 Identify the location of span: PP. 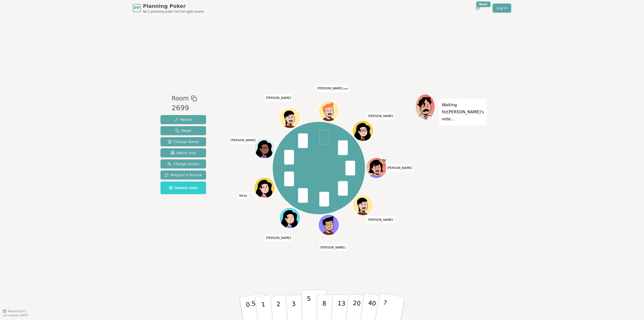
(137, 8).